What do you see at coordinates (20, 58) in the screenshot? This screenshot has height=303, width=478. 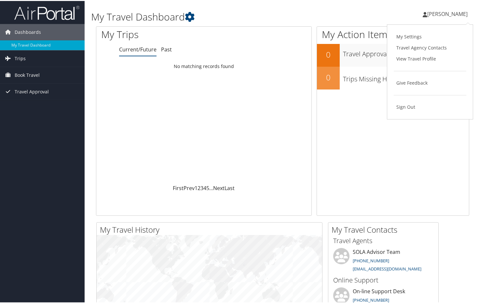 I see `span: Trips` at bounding box center [20, 58].